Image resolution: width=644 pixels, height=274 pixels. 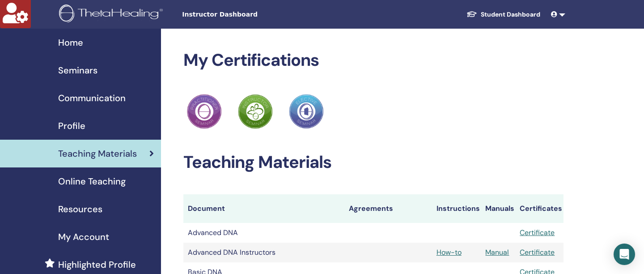 What do you see at coordinates (503, 14) in the screenshot?
I see `a: Student Dashboard` at bounding box center [503, 14].